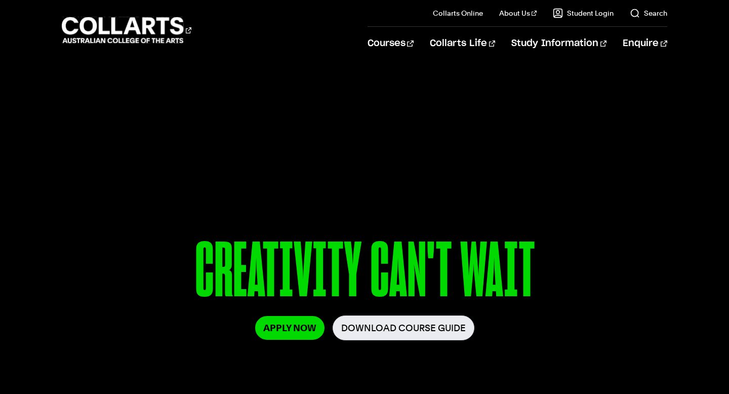 Image resolution: width=729 pixels, height=394 pixels. I want to click on a: Courses, so click(391, 44).